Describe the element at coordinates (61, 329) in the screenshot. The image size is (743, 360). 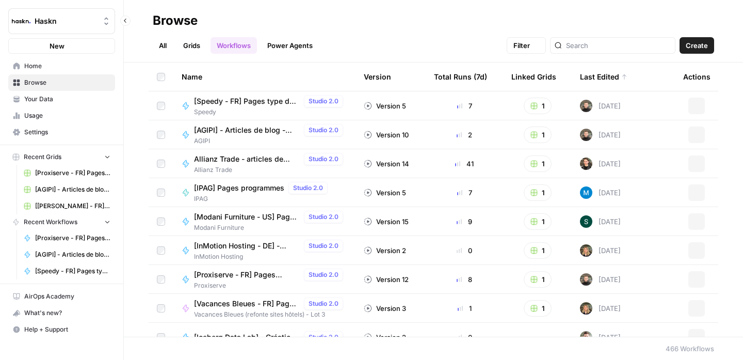
I see `button: Help + Support` at that location.